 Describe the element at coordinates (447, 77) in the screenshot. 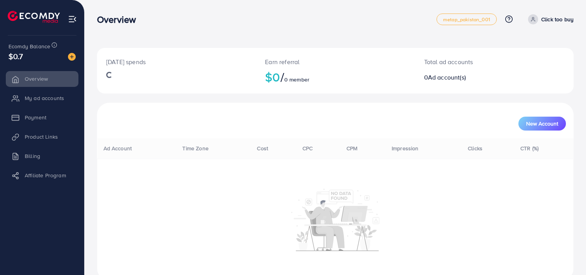

I see `span: Ad account(s)` at that location.